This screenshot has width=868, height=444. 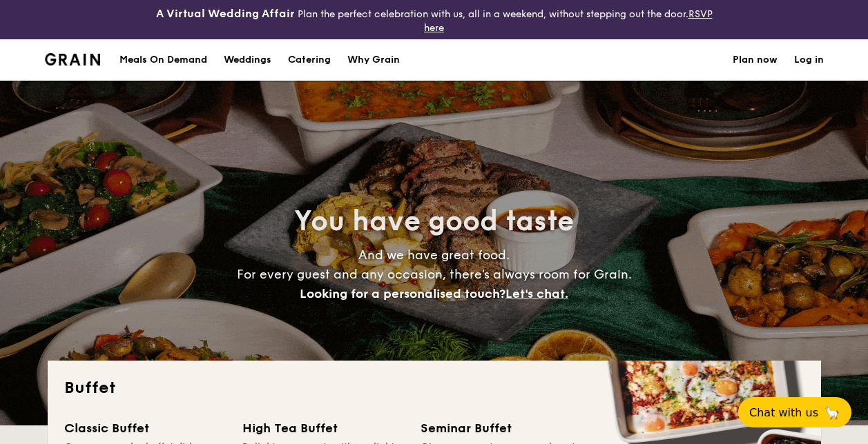 What do you see at coordinates (374, 60) in the screenshot?
I see `a: Why Grain` at bounding box center [374, 60].